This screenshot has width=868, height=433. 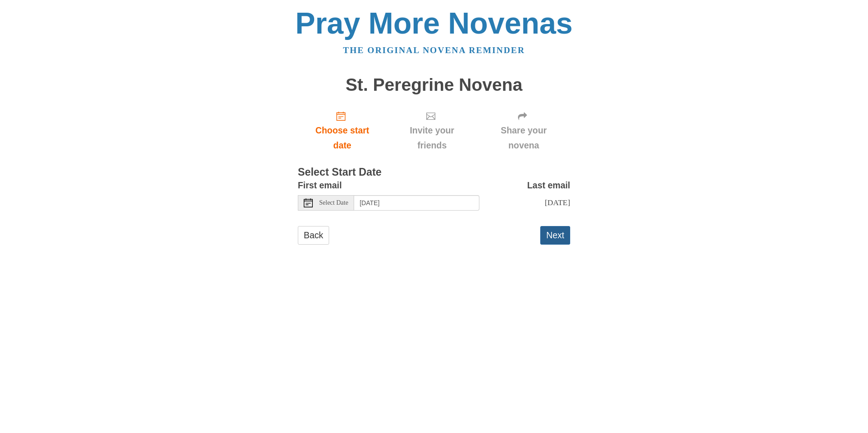 What do you see at coordinates (320, 185) in the screenshot?
I see `label: First email` at bounding box center [320, 185].